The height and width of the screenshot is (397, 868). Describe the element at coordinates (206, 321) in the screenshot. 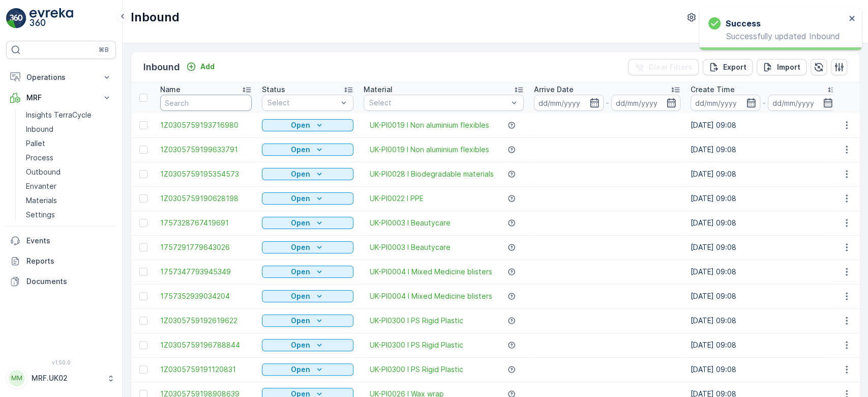

I see `a: 1Z0305759192619622` at that location.